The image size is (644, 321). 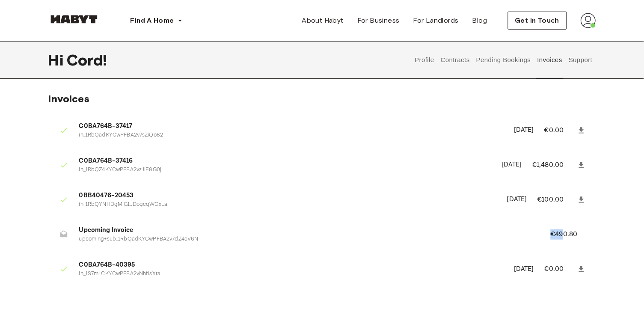 I want to click on button: Pending Bookings, so click(x=504, y=60).